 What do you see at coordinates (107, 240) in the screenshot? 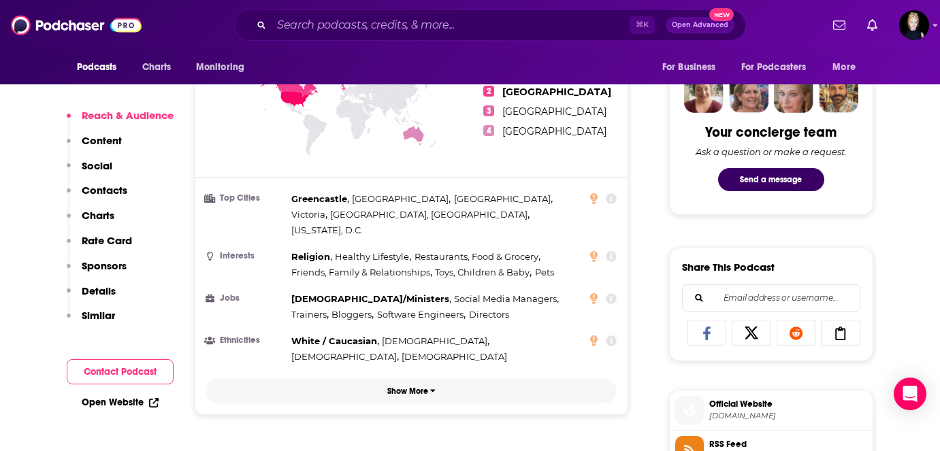
I see `p: Rate Card` at bounding box center [107, 240].